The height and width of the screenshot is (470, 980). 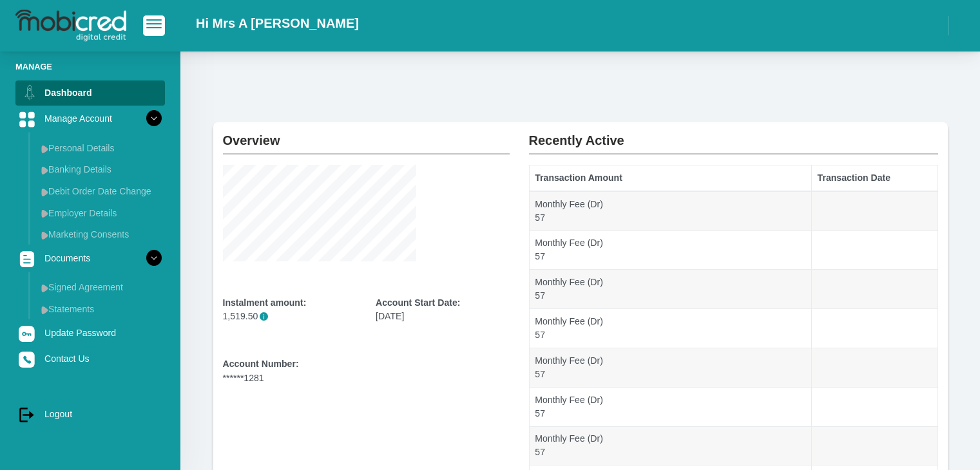 What do you see at coordinates (101, 234) in the screenshot?
I see `a: Marketing Consents` at bounding box center [101, 234].